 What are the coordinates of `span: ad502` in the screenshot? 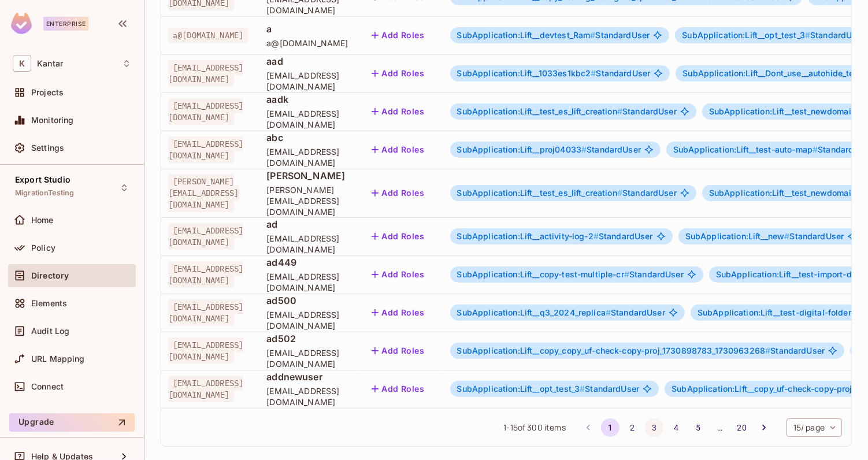 It's located at (307, 339).